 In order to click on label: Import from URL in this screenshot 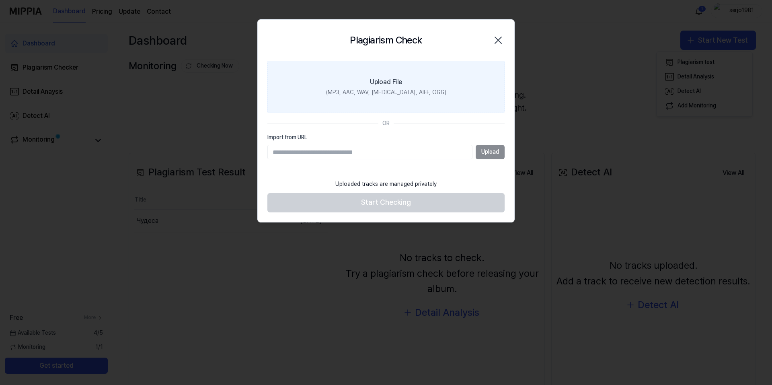, I will do `click(386, 137)`.